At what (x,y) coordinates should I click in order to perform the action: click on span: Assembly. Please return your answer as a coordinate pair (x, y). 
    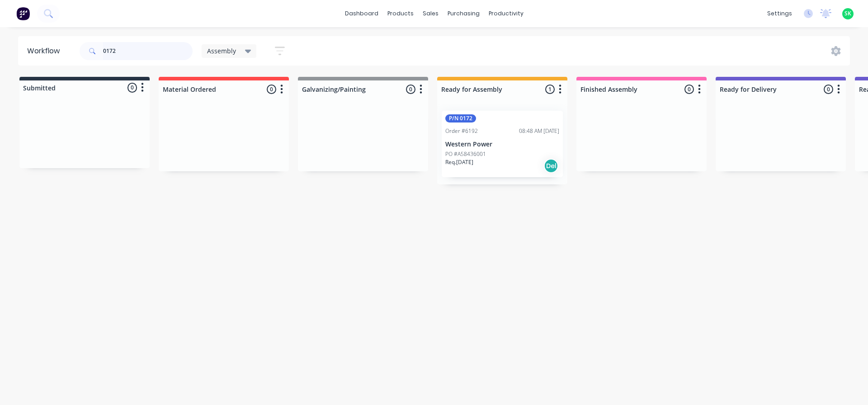
    Looking at the image, I should click on (222, 51).